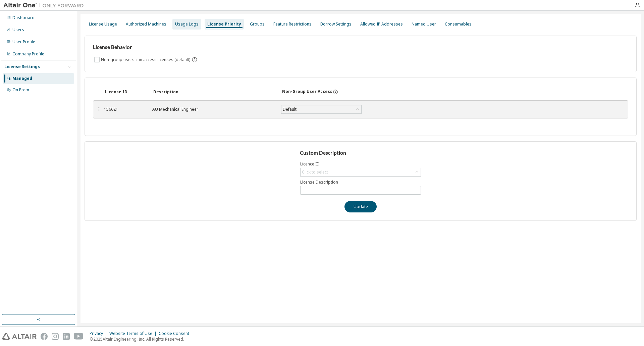  Describe the element at coordinates (78, 336) in the screenshot. I see `img: youtube.svg` at that location.